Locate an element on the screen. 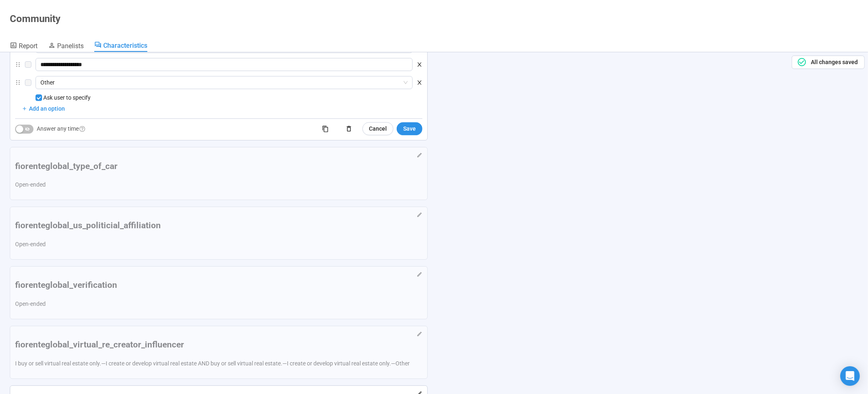 Image resolution: width=868 pixels, height=394 pixels. span: Answer any time is located at coordinates (61, 128).